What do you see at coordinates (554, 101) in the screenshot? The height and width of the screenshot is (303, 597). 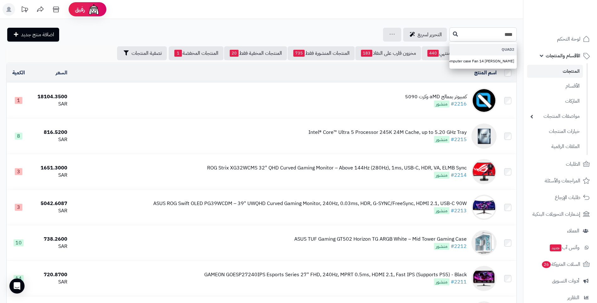 I see `a: الماركات` at bounding box center [554, 101].